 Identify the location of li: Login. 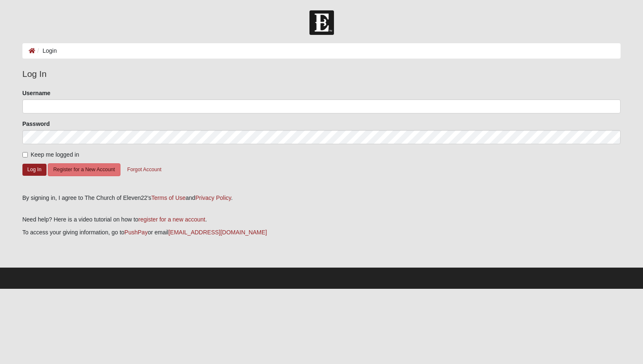
(46, 51).